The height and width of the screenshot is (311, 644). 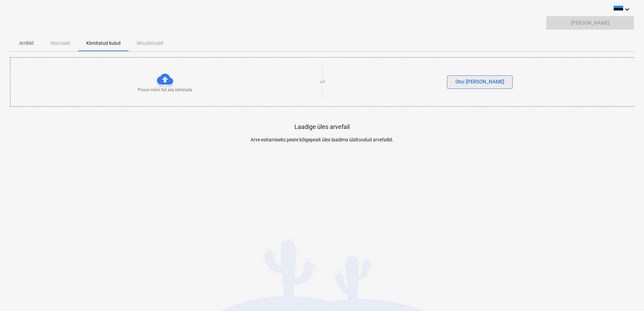 I want to click on p: Kinnitatud kulud, so click(x=103, y=43).